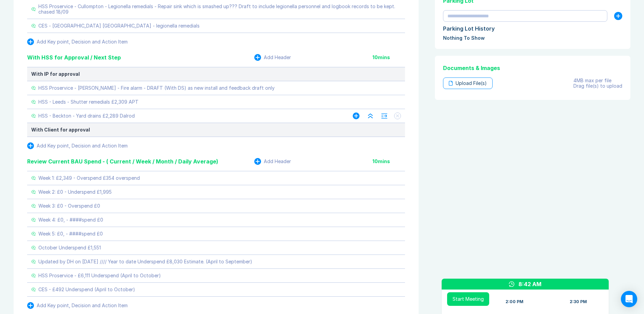 The image size is (644, 314). What do you see at coordinates (629, 299) in the screenshot?
I see `div: Open Intercom Messenger` at bounding box center [629, 299].